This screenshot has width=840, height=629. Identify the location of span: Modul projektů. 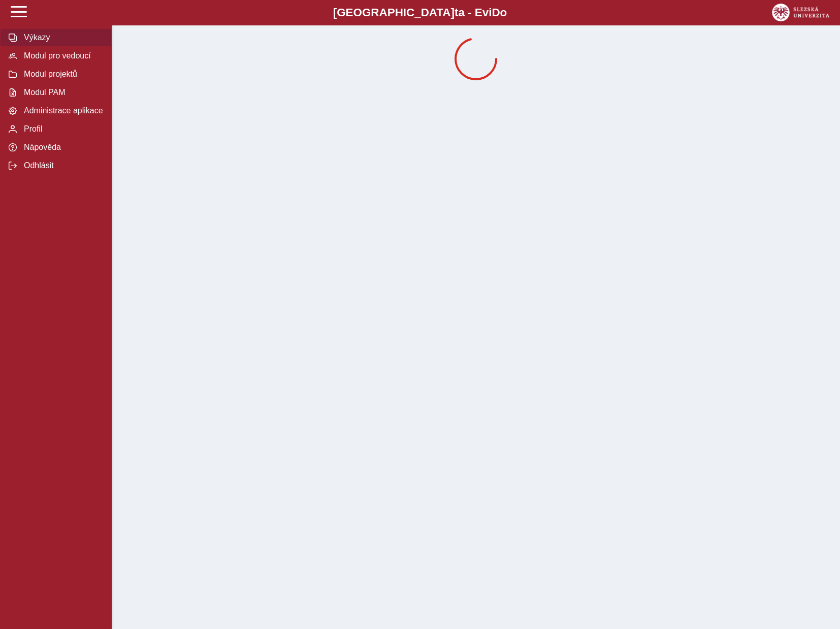
(62, 74).